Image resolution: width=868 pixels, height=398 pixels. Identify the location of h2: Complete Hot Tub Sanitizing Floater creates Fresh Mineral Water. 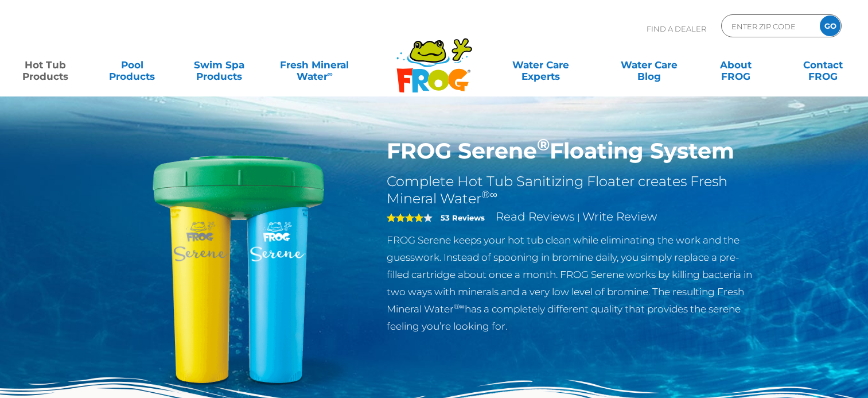
(574, 190).